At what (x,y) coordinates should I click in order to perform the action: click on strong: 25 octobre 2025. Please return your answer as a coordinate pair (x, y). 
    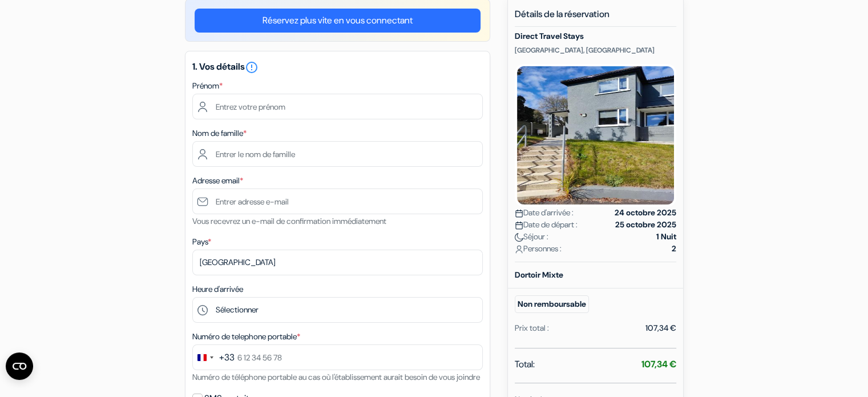
    Looking at the image, I should click on (646, 224).